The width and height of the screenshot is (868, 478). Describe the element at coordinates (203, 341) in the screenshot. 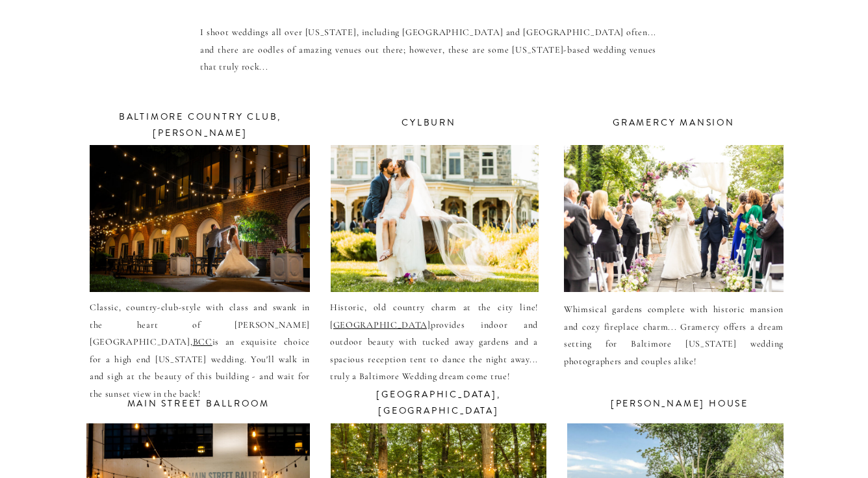

I see `a: BCC` at that location.